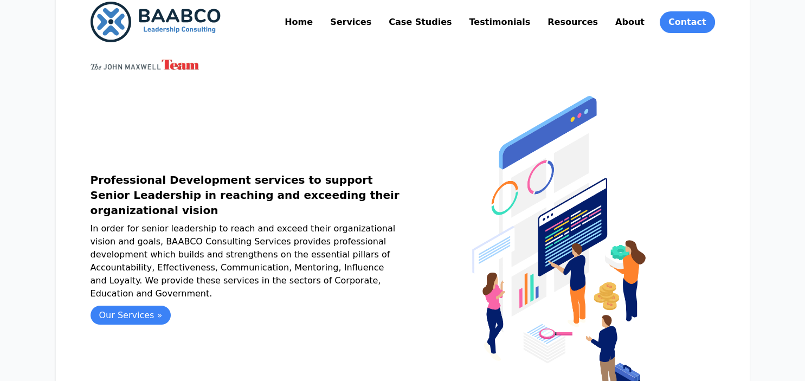 The image size is (805, 381). What do you see at coordinates (247, 195) in the screenshot?
I see `h1: Professional Development services to support Senior Leadership in reaching and exceeding their or...` at bounding box center [247, 195].